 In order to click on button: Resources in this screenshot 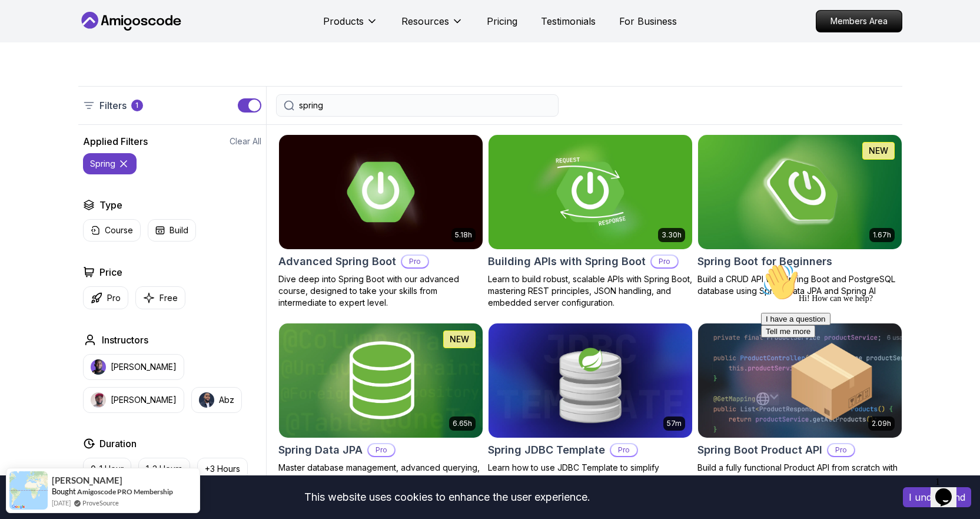, I will do `click(432, 26)`.